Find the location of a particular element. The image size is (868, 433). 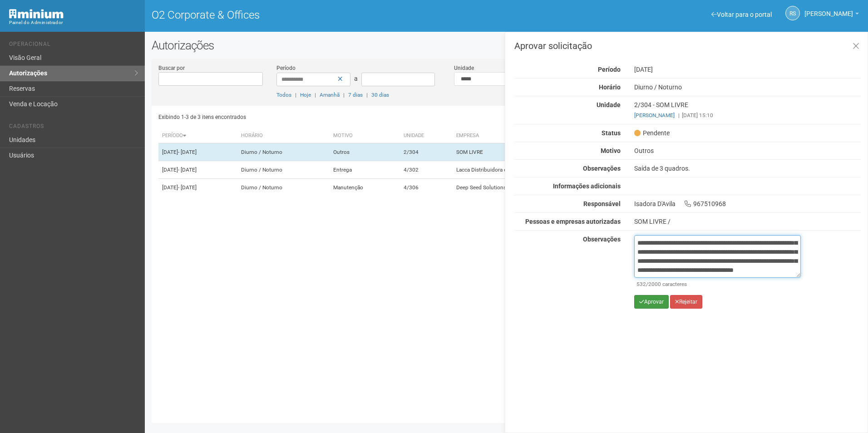

div: 2/304 - SOM LIVRE is located at coordinates (747, 110).